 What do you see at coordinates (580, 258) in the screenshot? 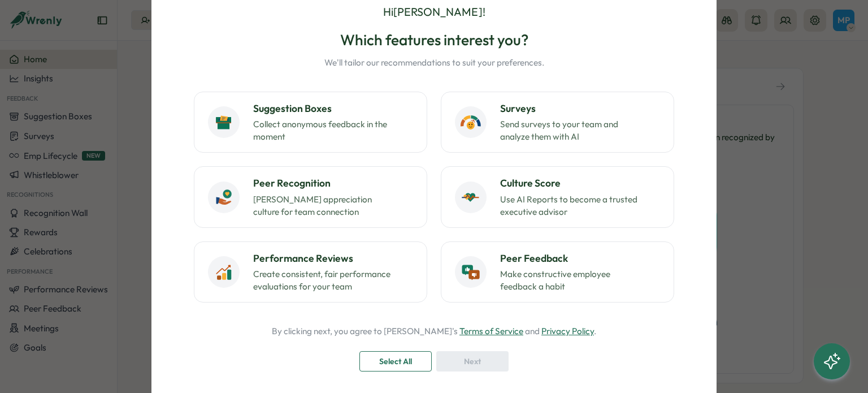
I see `h3: Peer Feedback` at bounding box center [580, 258].